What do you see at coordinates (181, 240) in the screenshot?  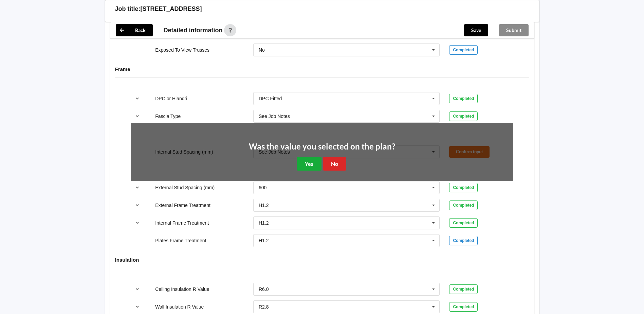 I see `label: Plates Frame Treatment` at bounding box center [181, 240].